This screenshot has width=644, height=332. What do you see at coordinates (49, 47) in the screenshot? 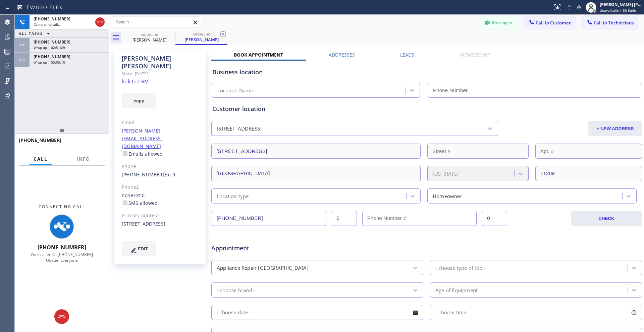
I see `span: Wrap up | 02:51:29` at bounding box center [49, 47].